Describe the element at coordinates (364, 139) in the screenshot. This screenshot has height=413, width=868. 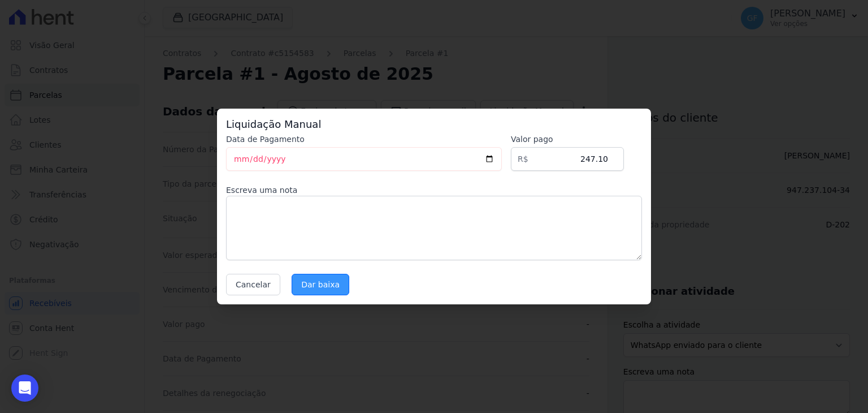
I see `label: Data de Pagamento` at that location.